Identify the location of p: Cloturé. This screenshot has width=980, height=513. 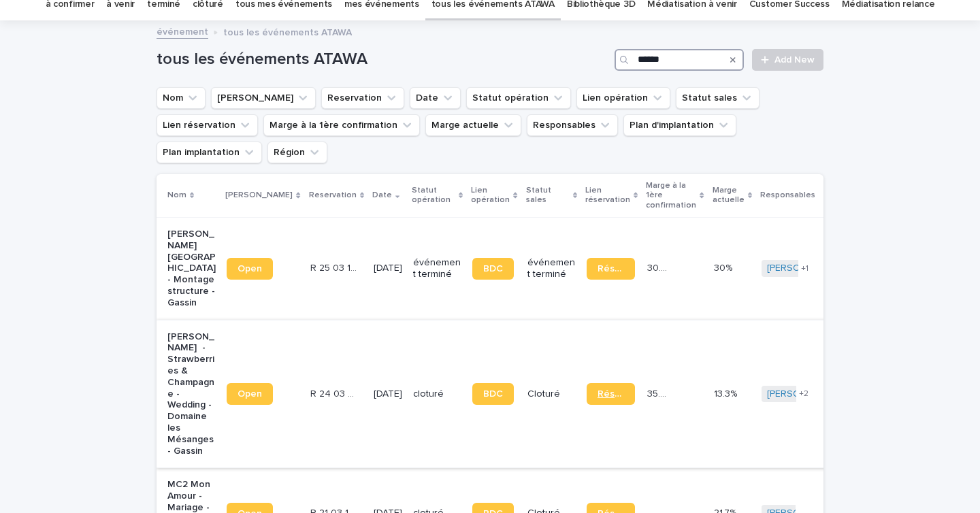
(552, 394).